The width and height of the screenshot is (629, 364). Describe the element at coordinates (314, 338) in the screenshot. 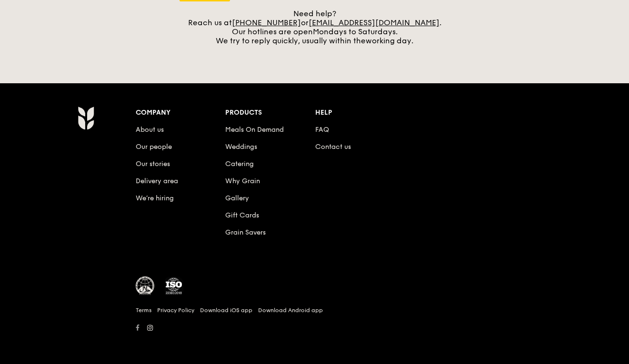

I see `h6: Revision` at that location.